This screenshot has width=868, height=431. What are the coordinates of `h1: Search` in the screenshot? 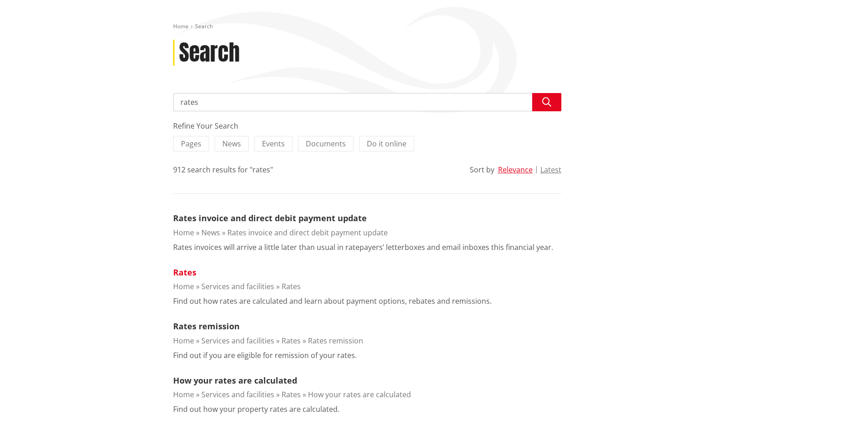 It's located at (209, 53).